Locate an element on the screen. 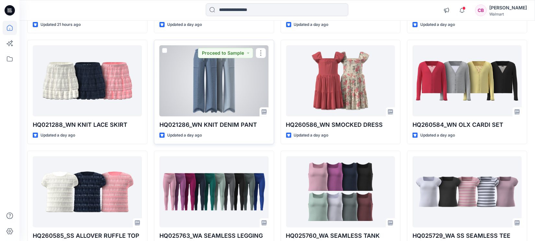 Image resolution: width=535 pixels, height=241 pixels. a: HQ021286_WN KNIT DENIM PANT is located at coordinates (214, 81).